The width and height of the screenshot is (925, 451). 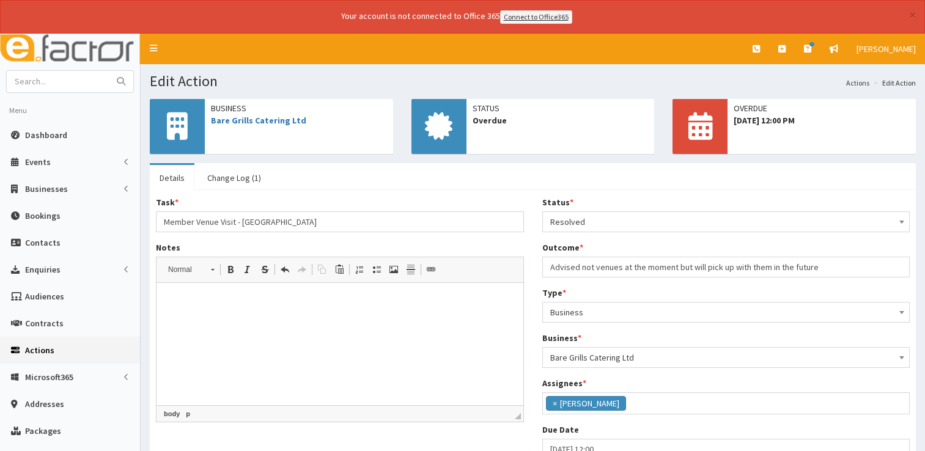 What do you see at coordinates (560, 120) in the screenshot?
I see `span: Overdue` at bounding box center [560, 120].